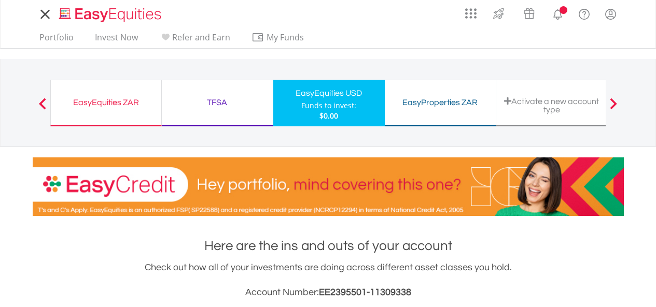  Describe the element at coordinates (471, 11) in the screenshot. I see `a: AppsGrid` at that location.